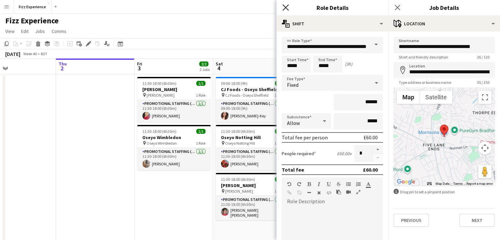  What do you see at coordinates (293, 123) in the screenshot?
I see `span: Allow` at bounding box center [293, 123].